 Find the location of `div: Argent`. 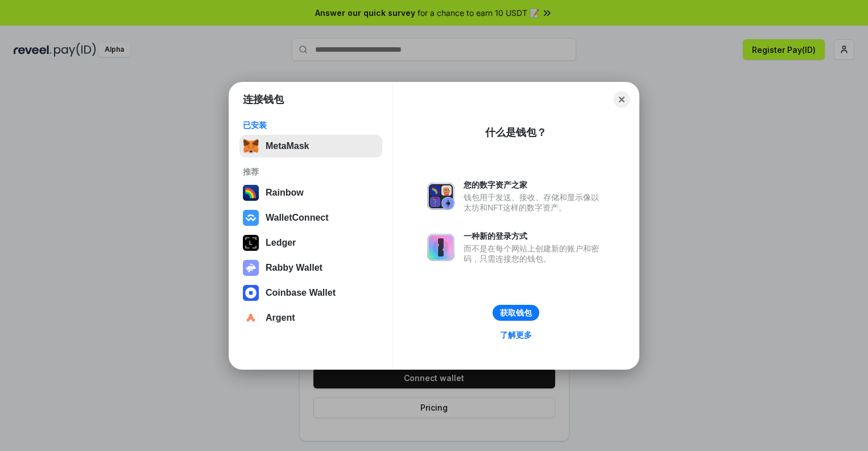

div: Argent is located at coordinates (280, 318).